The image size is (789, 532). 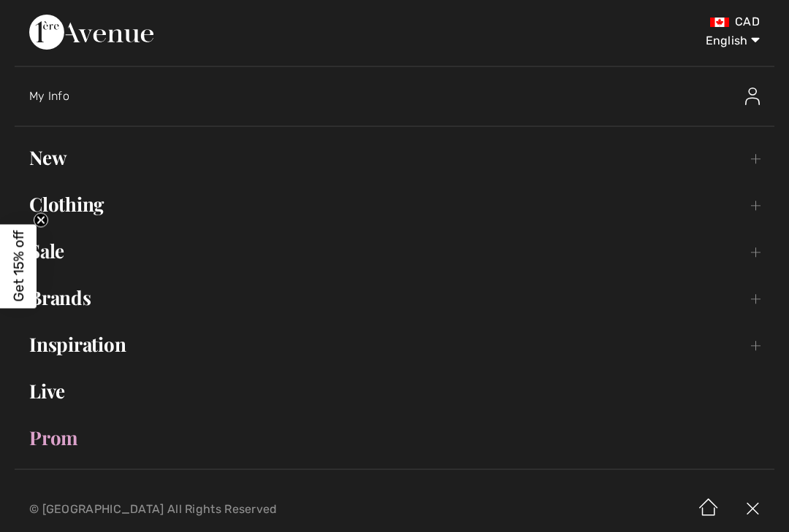 I want to click on div: CAD, so click(x=612, y=22).